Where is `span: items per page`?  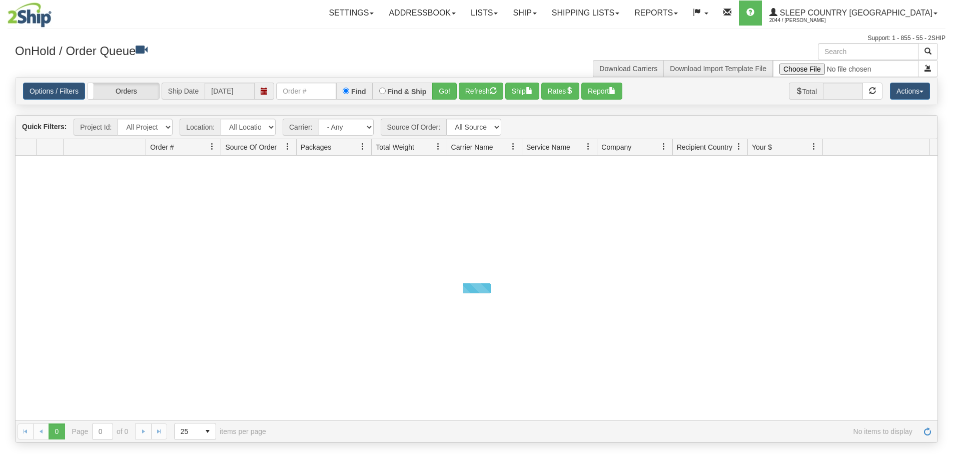 span: items per page is located at coordinates (220, 431).